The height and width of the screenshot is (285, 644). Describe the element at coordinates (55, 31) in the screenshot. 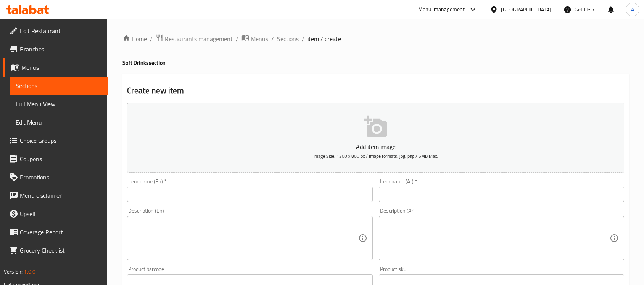

I see `a: Edit Restaurant` at that location.